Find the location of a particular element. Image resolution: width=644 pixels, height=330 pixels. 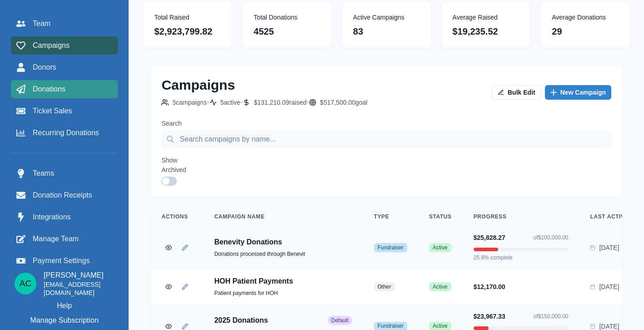

span: Campaigns is located at coordinates (51, 45).